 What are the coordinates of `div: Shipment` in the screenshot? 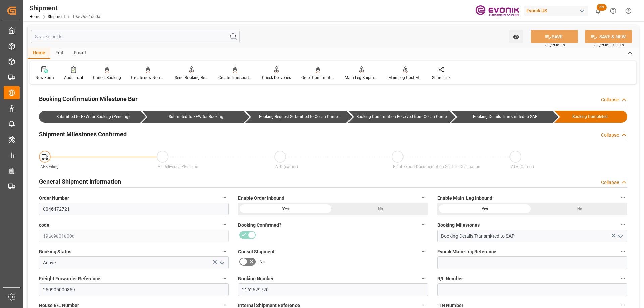 It's located at (65, 8).